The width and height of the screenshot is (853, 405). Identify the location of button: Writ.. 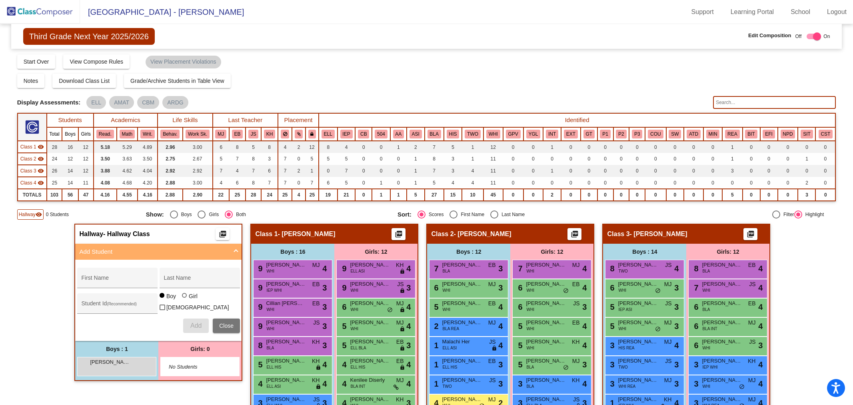
(147, 134).